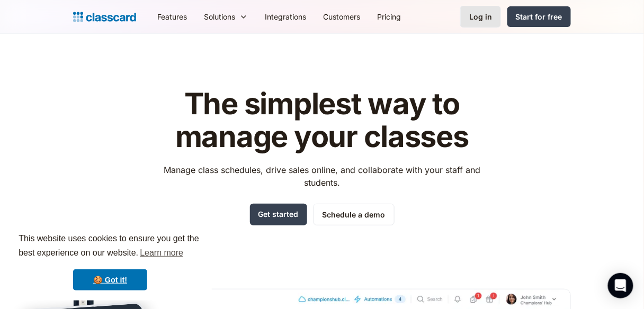  What do you see at coordinates (279, 214) in the screenshot?
I see `a: Get started` at bounding box center [279, 214].